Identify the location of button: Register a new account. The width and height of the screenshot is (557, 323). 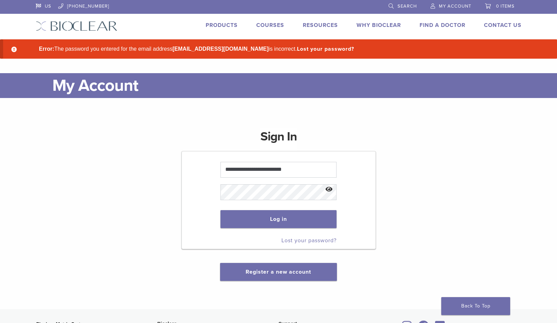
(278, 272).